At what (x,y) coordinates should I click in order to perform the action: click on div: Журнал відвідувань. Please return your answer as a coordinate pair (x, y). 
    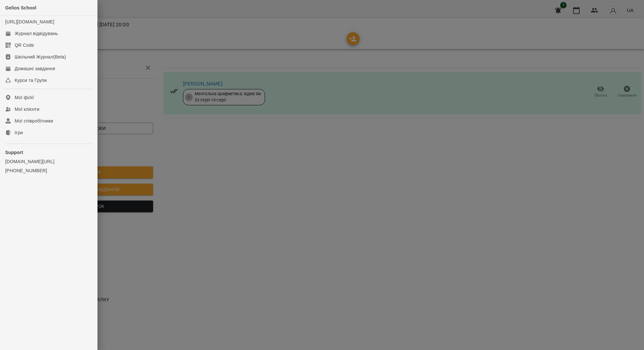
    Looking at the image, I should click on (36, 33).